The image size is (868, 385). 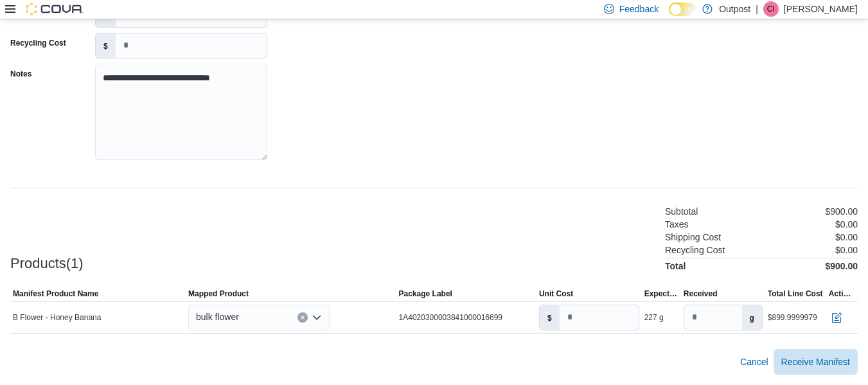 I want to click on button: Receive Manifest, so click(x=815, y=361).